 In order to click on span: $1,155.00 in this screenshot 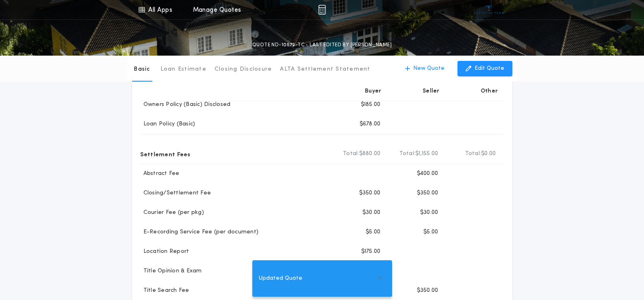, I will do `click(426, 153)`.